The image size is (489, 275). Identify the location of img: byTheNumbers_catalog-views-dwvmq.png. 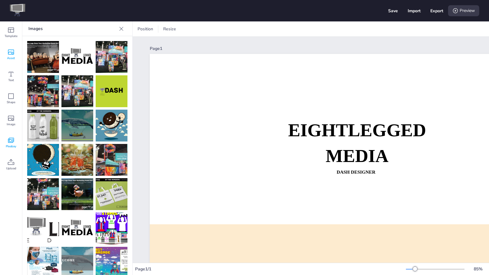
(112, 194).